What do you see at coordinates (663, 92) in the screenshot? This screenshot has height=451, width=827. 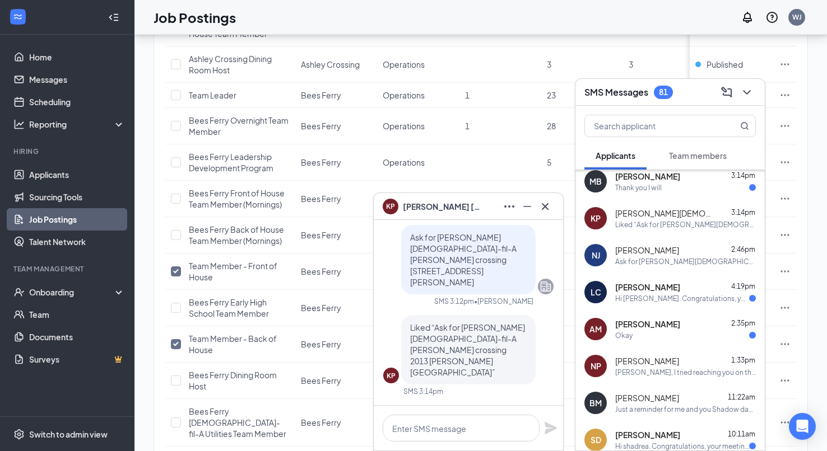 I see `div: 81` at bounding box center [663, 92].